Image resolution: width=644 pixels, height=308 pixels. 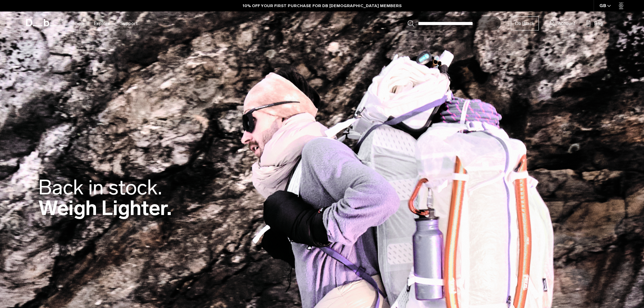 What do you see at coordinates (562, 23) in the screenshot?
I see `a: Account` at bounding box center [562, 23].